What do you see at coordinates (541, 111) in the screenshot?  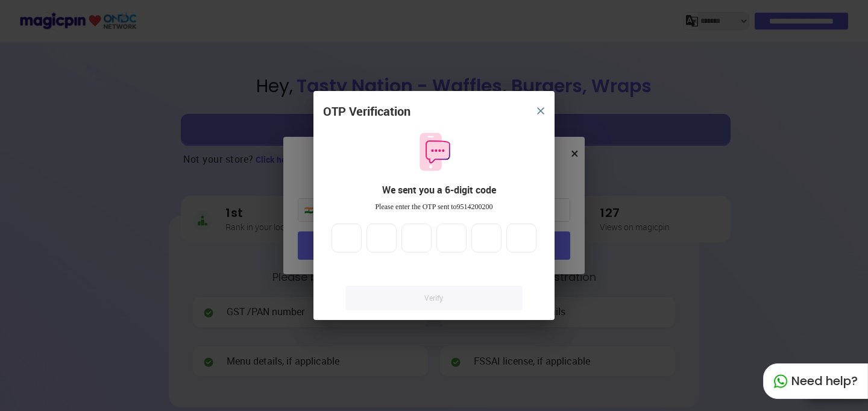 I see `img: 8zTxi7IzMsfkYqyYgBgfvSHvmzQA9juT1O3mhMgBDT8p5s20zMZ2JbefE1IEBlkXHwa7wAFxGwdILBLhkAAAAASUVORK5CYII=` at bounding box center [541, 111].